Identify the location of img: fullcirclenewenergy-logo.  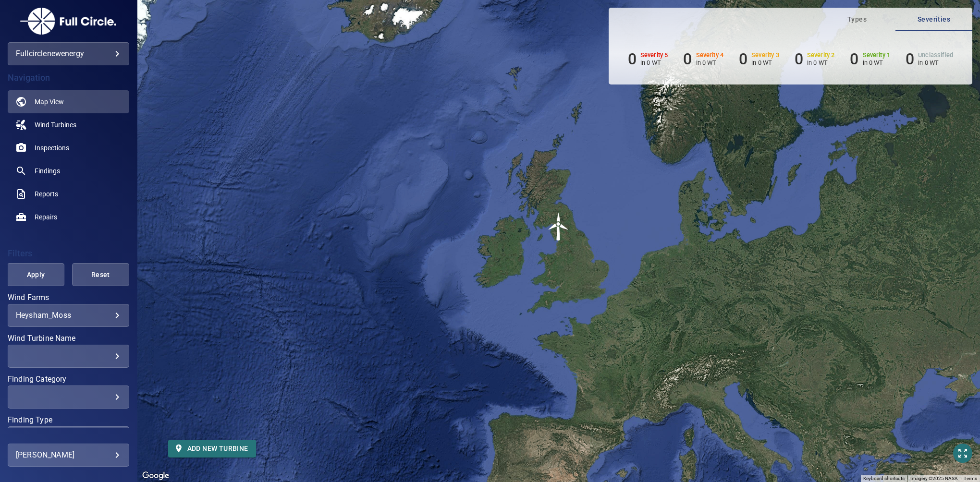
(68, 21).